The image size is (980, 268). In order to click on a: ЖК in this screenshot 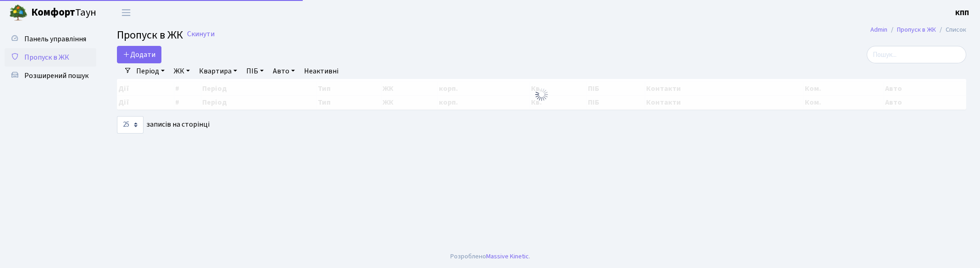, I will do `click(181, 71)`.